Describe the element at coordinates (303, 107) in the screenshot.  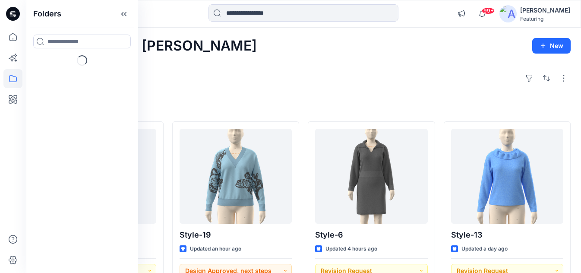
I see `h4: Styles` at that location.